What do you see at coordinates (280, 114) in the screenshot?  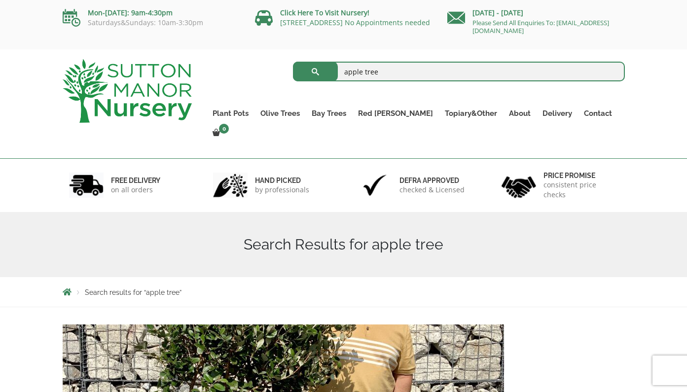 I see `a: Olive Trees` at bounding box center [280, 114].